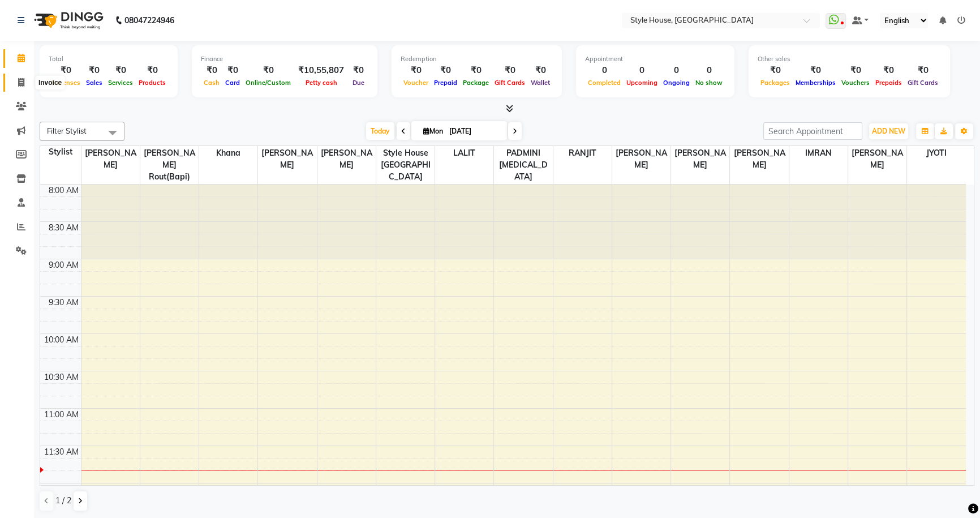 This screenshot has height=518, width=980. Describe the element at coordinates (268, 82) in the screenshot. I see `span: Online/Custom` at that location.